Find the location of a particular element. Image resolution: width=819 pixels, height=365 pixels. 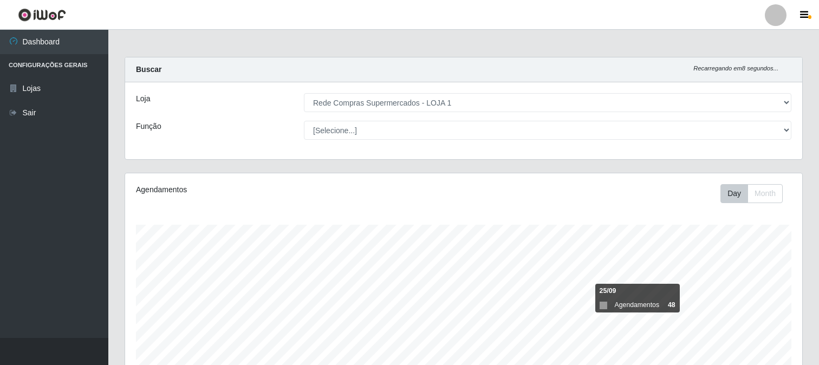

div: Agendamentos is located at coordinates (268, 190).